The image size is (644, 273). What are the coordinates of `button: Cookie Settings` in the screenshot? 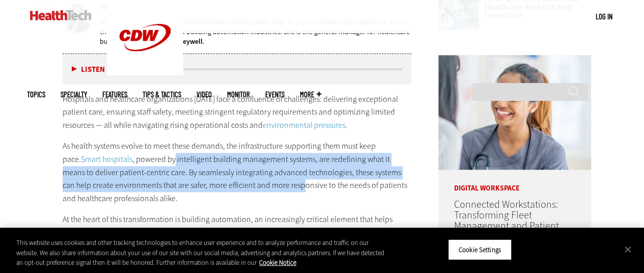 It's located at (480, 249).